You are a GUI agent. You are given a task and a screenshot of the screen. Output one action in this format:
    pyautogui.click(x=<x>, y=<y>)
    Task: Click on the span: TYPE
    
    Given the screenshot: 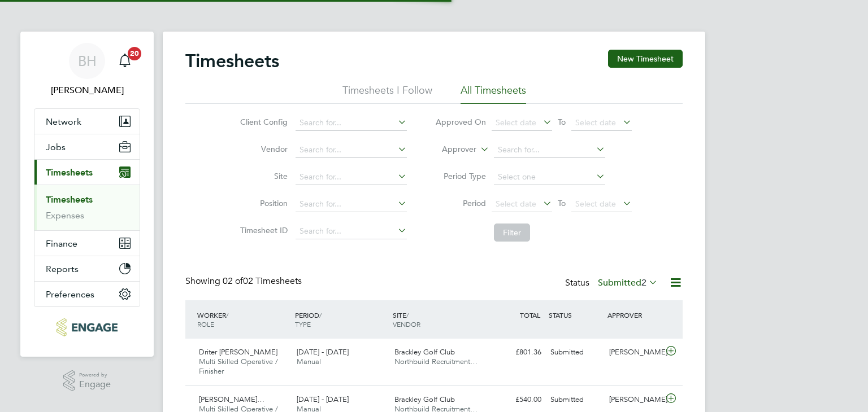 What is the action you would take?
    pyautogui.click(x=303, y=324)
    